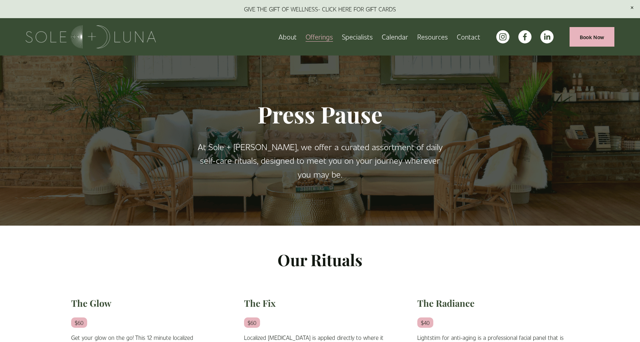  I want to click on img: Sole + Luna, so click(91, 37).